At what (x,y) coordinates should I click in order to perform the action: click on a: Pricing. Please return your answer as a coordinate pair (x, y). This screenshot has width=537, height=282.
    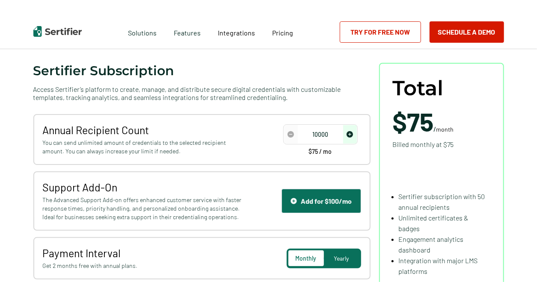
    Looking at the image, I should click on (282, 32).